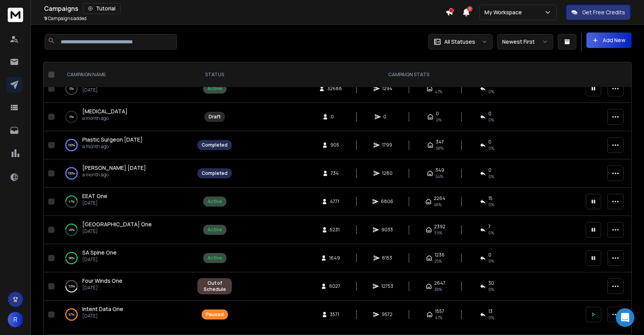  I want to click on span: 2647, so click(440, 283).